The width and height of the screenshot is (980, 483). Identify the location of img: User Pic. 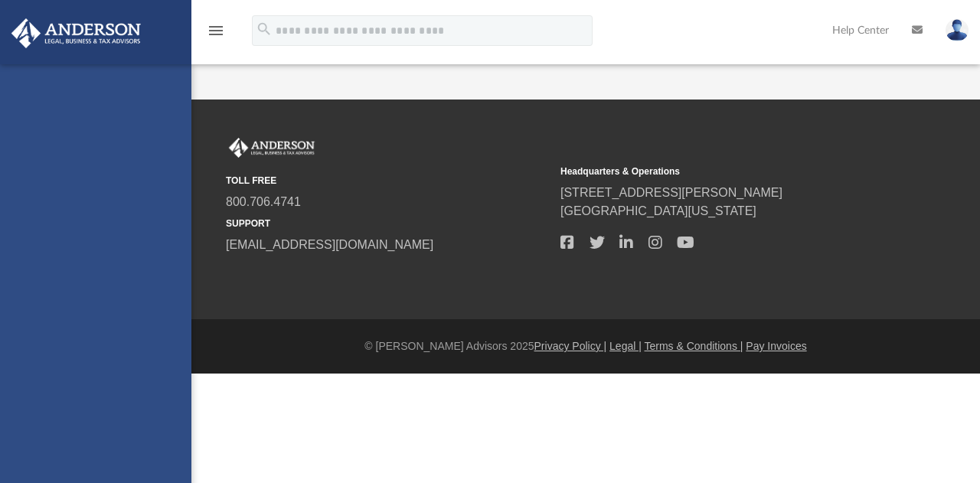
(957, 30).